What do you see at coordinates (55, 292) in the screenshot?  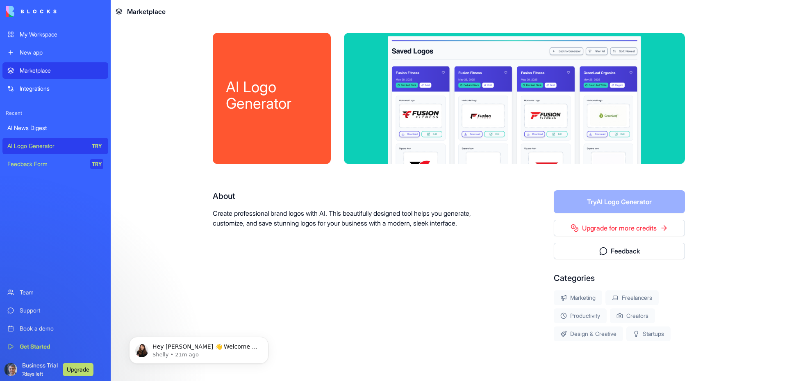 I see `a: Team` at bounding box center [55, 292].